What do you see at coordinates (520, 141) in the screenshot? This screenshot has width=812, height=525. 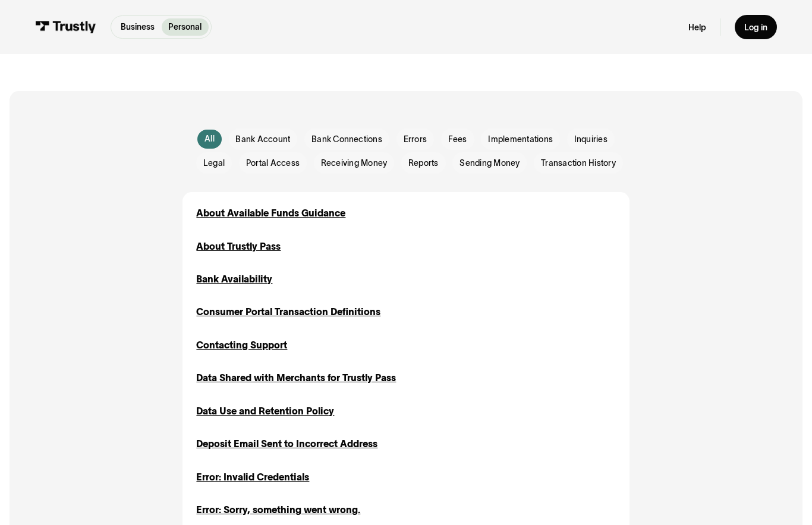 I see `span: Implementations` at bounding box center [520, 141].